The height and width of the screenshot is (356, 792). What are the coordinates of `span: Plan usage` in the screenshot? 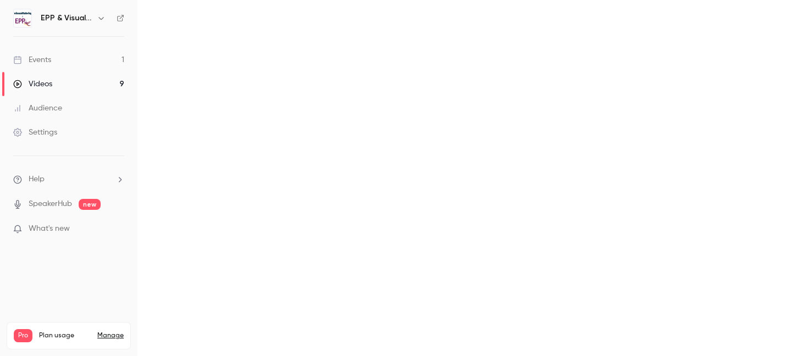 It's located at (65, 336).